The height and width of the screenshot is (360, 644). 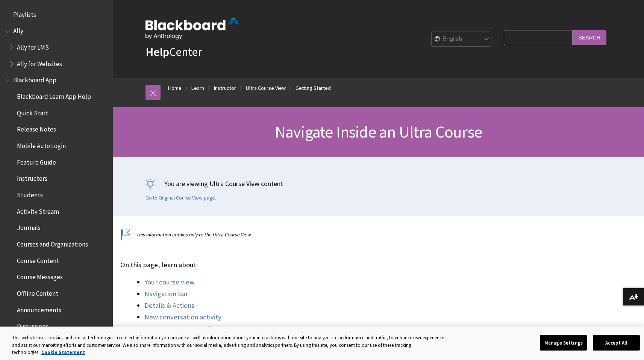 What do you see at coordinates (18, 30) in the screenshot?
I see `span: Ally` at bounding box center [18, 30].